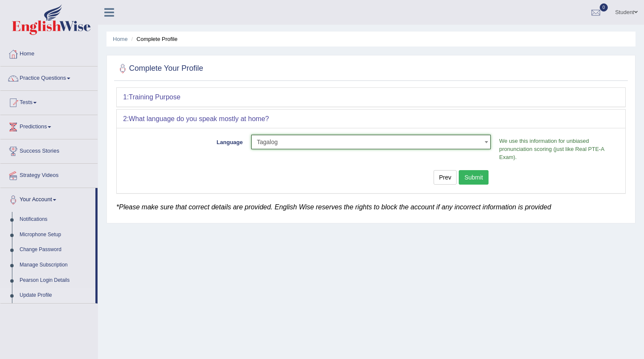  What do you see at coordinates (48, 199) in the screenshot?
I see `a: Your Account` at bounding box center [48, 199].